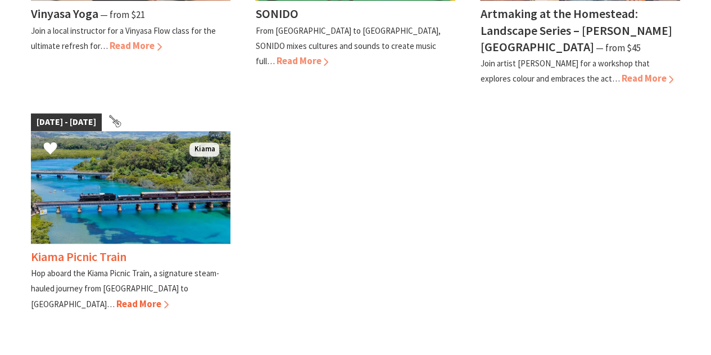  What do you see at coordinates (277, 13) in the screenshot?
I see `h4: SONIDO` at bounding box center [277, 13].